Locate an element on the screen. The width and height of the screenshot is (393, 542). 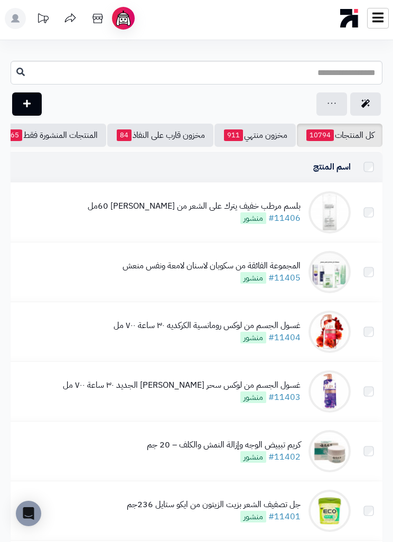
div: Open Intercom Messenger is located at coordinates (29, 513).